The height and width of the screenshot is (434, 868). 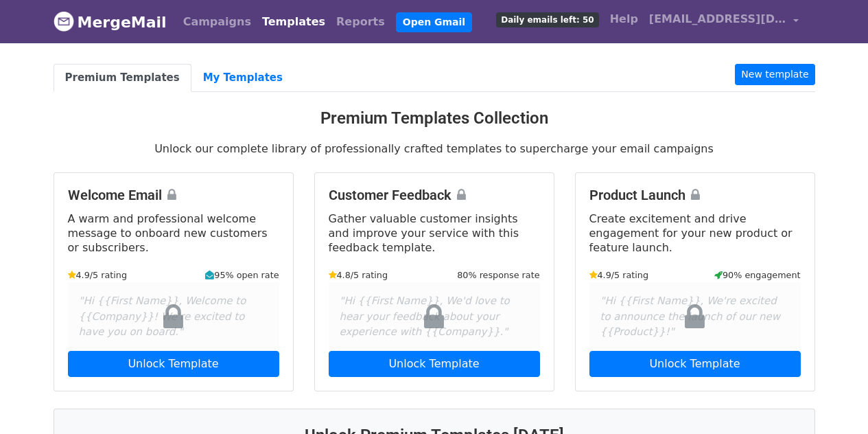 I want to click on a: My Templates, so click(x=243, y=77).